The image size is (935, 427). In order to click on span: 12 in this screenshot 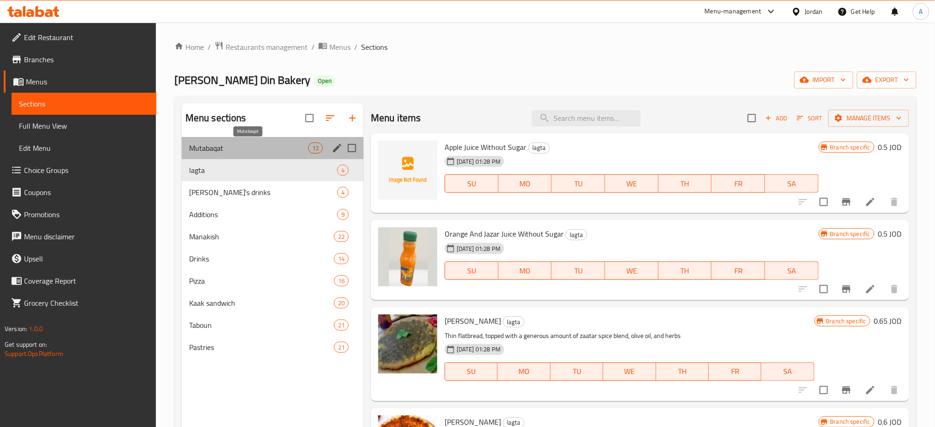, I will do `click(315, 148)`.